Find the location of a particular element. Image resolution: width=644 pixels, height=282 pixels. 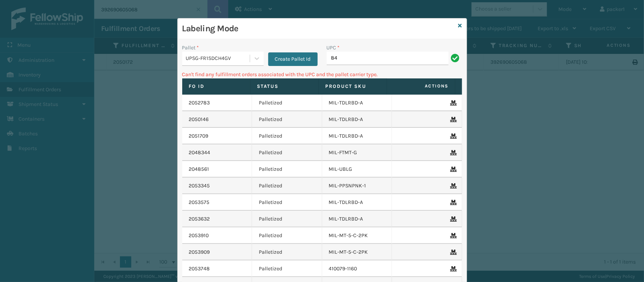

a: 2053575 is located at coordinates (199, 202).